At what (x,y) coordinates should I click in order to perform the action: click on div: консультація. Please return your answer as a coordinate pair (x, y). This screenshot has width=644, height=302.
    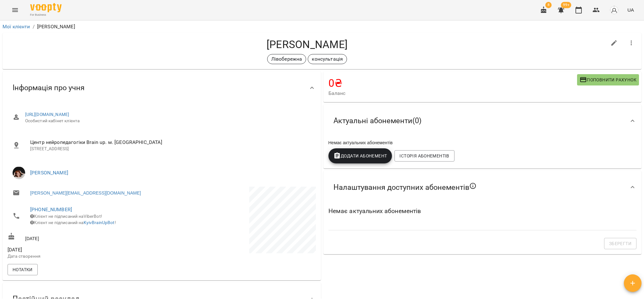
    Looking at the image, I should click on (327, 59).